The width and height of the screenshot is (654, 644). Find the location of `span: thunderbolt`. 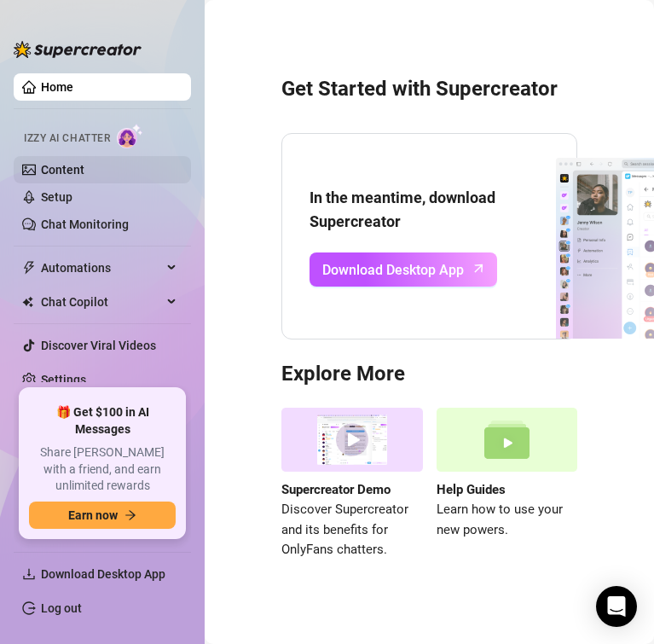

span: thunderbolt is located at coordinates (29, 267).